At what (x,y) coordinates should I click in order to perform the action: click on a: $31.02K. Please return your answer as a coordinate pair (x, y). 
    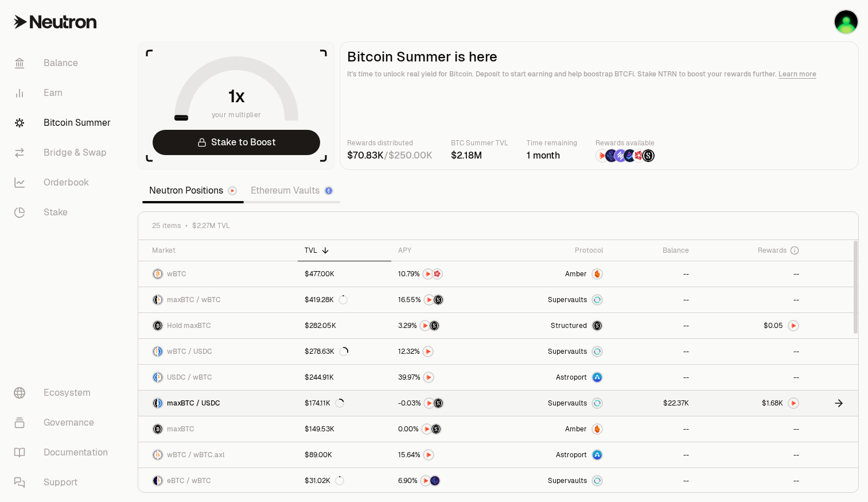
    Looking at the image, I should click on (344, 480).